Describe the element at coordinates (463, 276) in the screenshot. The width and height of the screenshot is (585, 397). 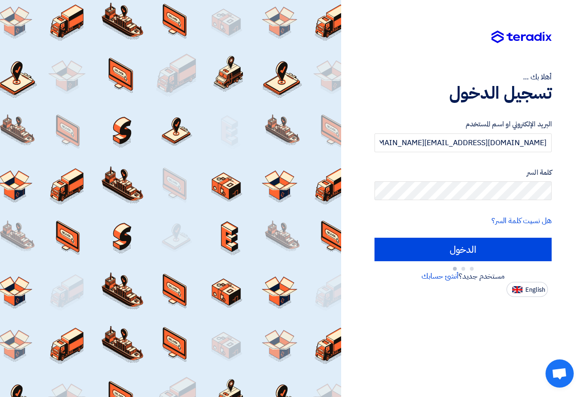
I see `div: مستخدم جديد؟` at that location.